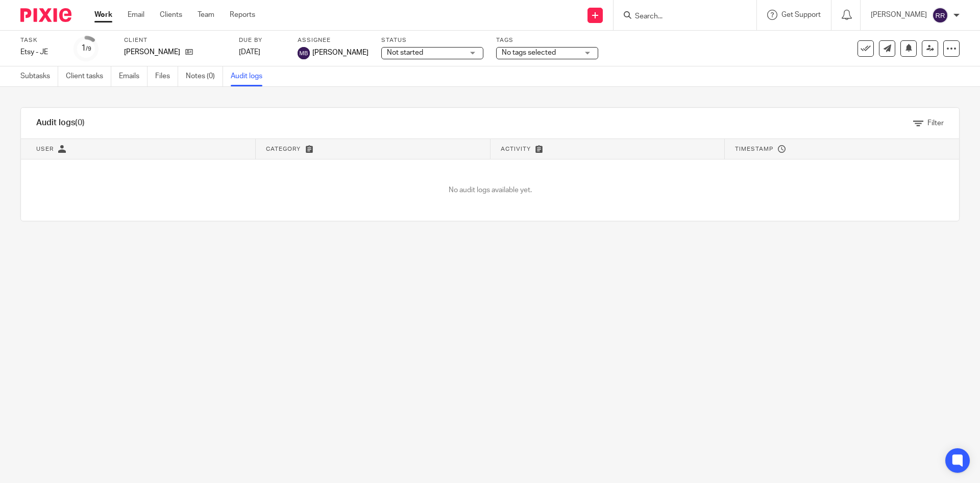 This screenshot has width=980, height=483. Describe the element at coordinates (136, 15) in the screenshot. I see `a: Email` at that location.